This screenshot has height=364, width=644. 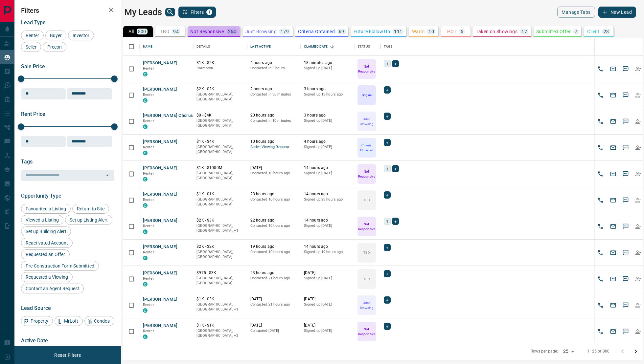 I want to click on p: 19 hours ago, so click(x=274, y=247).